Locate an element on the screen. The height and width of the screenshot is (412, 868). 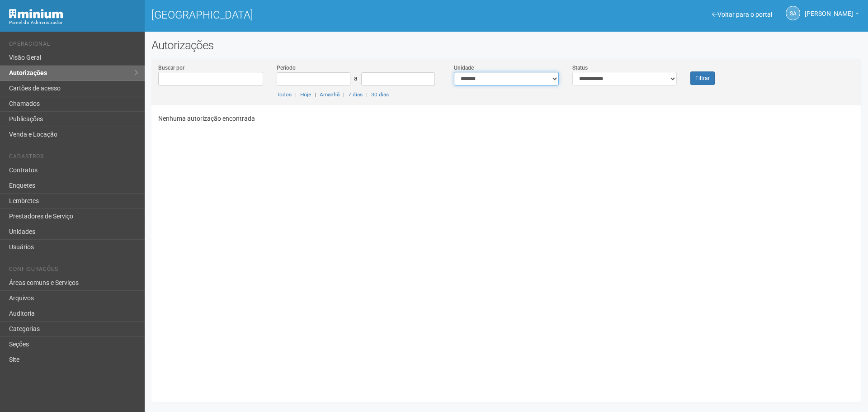
span: Silvio Anjos is located at coordinates (829, 9).